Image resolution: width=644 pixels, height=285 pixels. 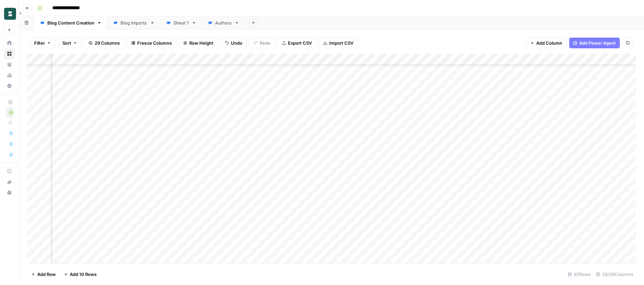 I want to click on a: Usage, so click(x=10, y=75).